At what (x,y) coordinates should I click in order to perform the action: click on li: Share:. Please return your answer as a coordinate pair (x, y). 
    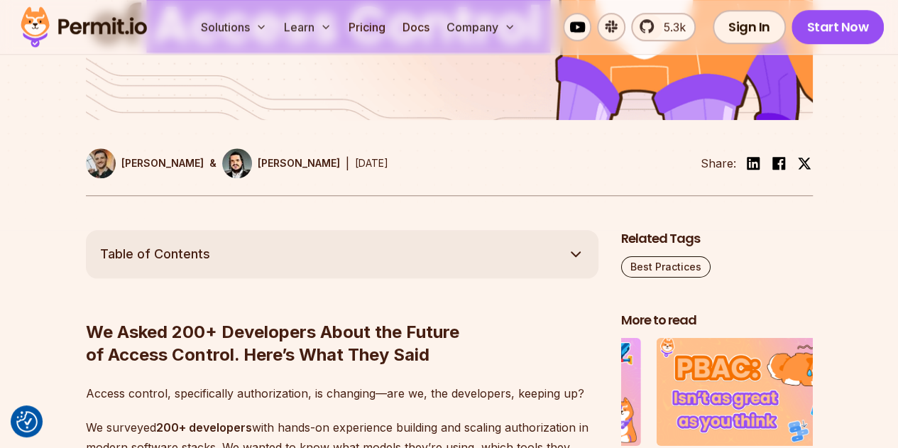
    Looking at the image, I should click on (718, 163).